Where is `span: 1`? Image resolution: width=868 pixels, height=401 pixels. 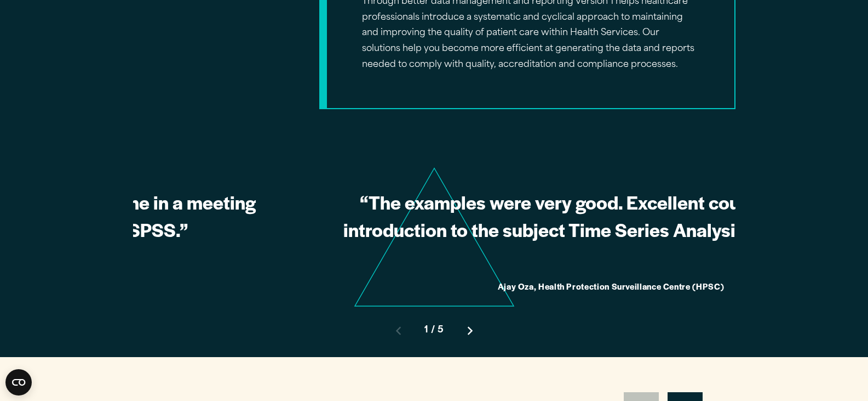 span: 1 is located at coordinates (426, 330).